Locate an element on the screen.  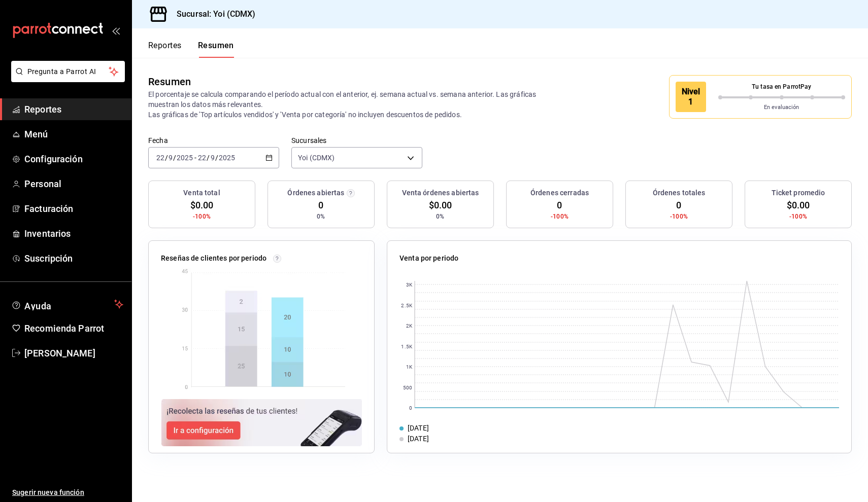
text: 500 is located at coordinates (408, 387).